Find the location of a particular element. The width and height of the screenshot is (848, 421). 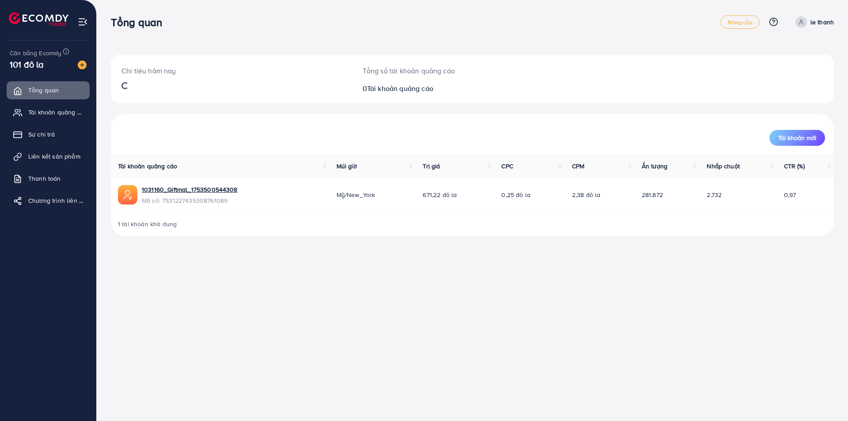

font: 281.872 is located at coordinates (652, 195).